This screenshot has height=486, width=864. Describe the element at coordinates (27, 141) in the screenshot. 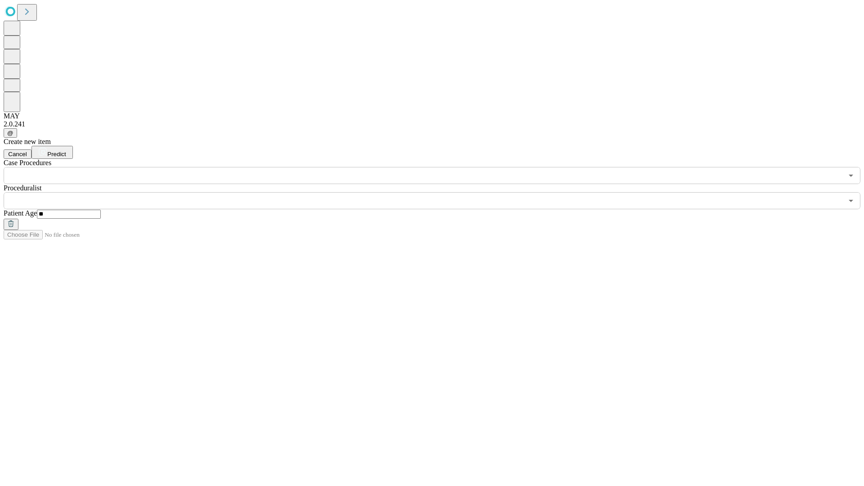

I see `span: Create new item` at that location.